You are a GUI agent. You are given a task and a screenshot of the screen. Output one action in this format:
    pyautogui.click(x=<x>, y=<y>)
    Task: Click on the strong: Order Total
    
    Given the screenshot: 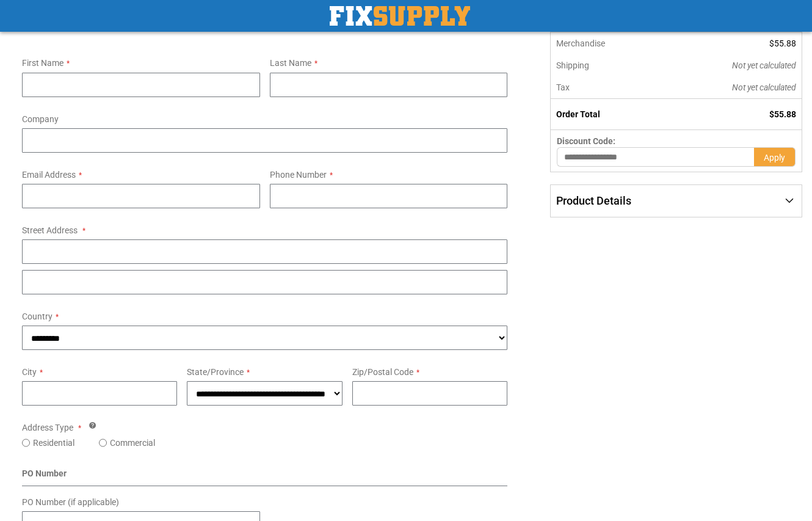 What is the action you would take?
    pyautogui.click(x=578, y=115)
    